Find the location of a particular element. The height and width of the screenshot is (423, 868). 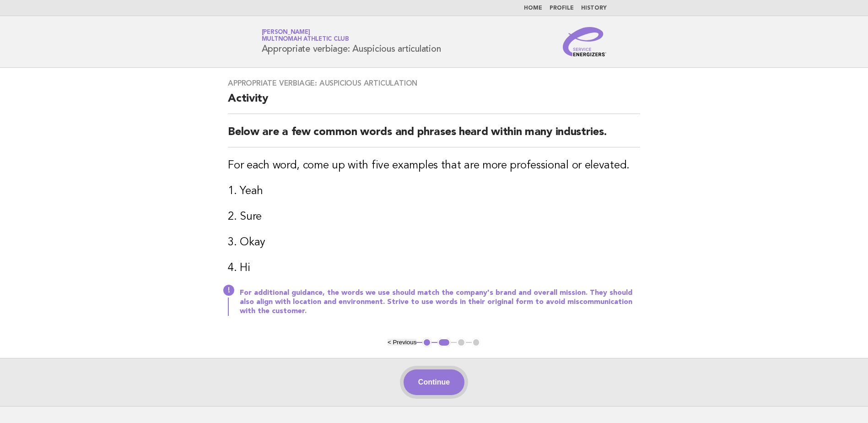

h3: Appropriate verbiage: Auspicious articulation is located at coordinates (434, 83).